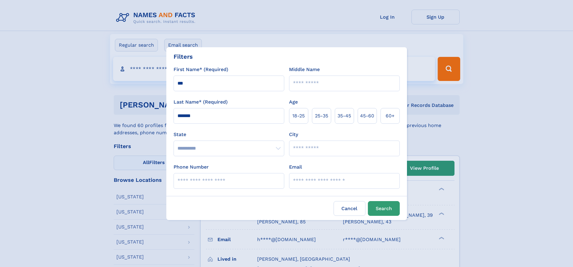 Image resolution: width=573 pixels, height=267 pixels. I want to click on span: 45‑60, so click(367, 116).